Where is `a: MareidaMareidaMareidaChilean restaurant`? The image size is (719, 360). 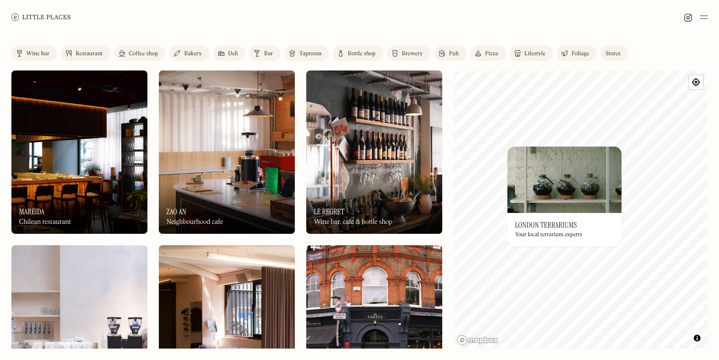
a: MareidaMareidaMareidaChilean restaurant is located at coordinates (79, 152).